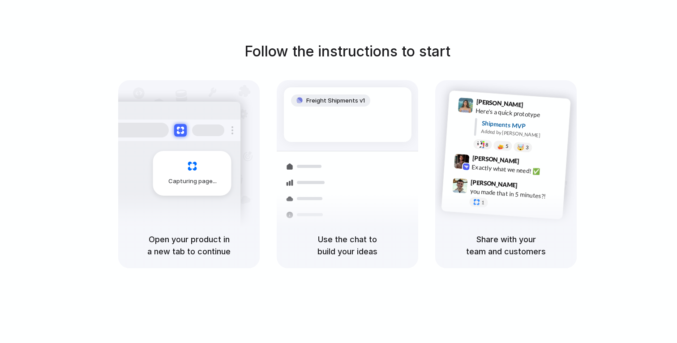 The width and height of the screenshot is (677, 343). Describe the element at coordinates (531, 163) in the screenshot. I see `span: 9:42 AM` at that location.